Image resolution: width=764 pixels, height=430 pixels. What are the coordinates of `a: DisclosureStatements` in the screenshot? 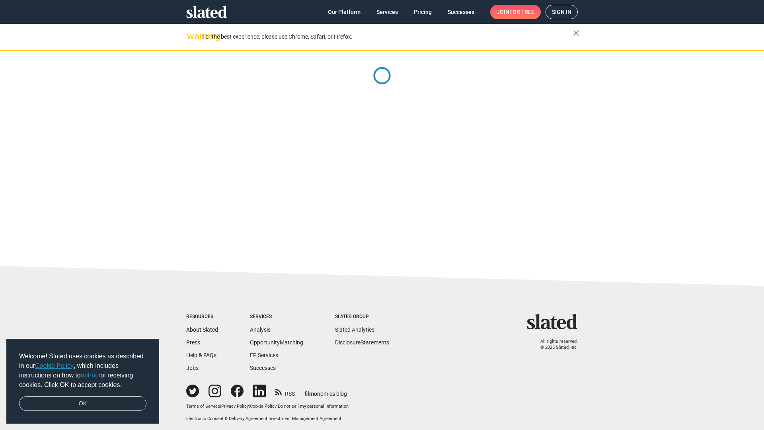 It's located at (362, 342).